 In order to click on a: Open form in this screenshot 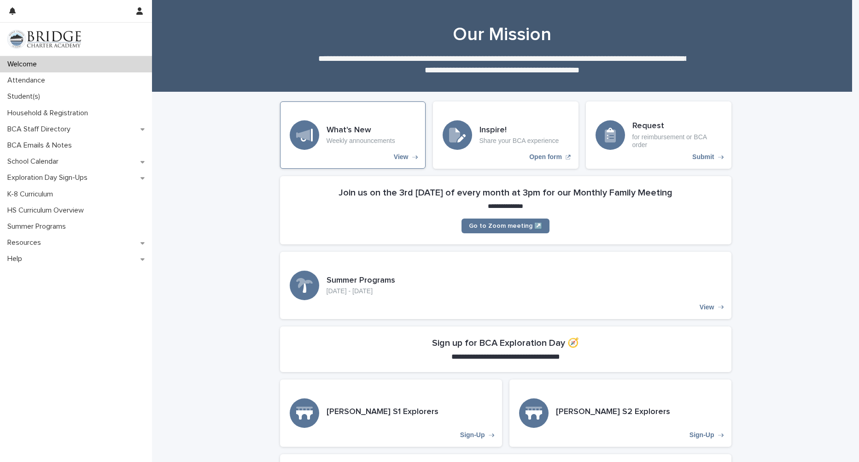, I will do `click(506, 135)`.